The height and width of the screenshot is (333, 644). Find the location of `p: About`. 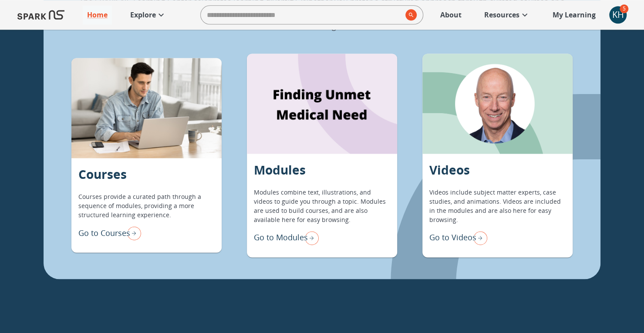

p: About is located at coordinates (451, 15).